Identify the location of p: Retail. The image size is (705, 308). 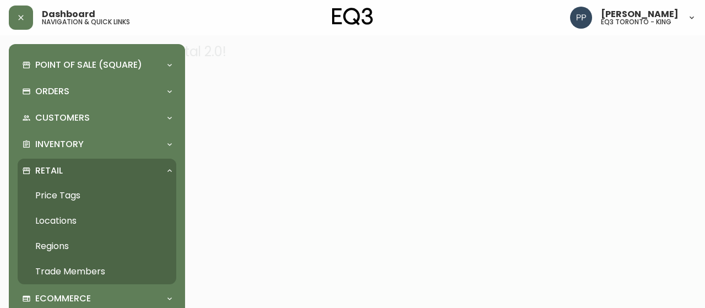
(49, 171).